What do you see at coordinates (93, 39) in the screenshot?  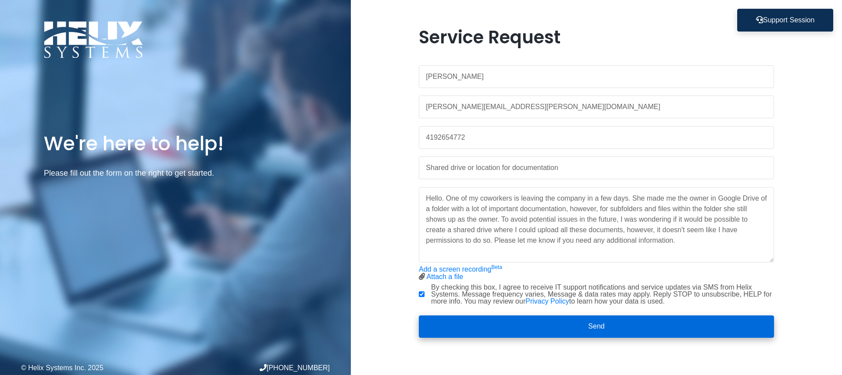 I see `img: Logo` at bounding box center [93, 39].